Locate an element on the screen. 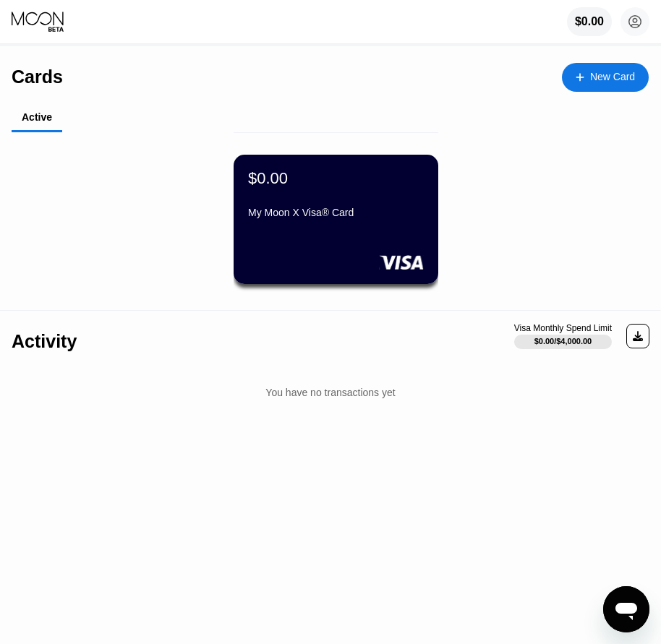 This screenshot has width=661, height=644. div: $0.00 / $4,000.00 is located at coordinates (563, 341).